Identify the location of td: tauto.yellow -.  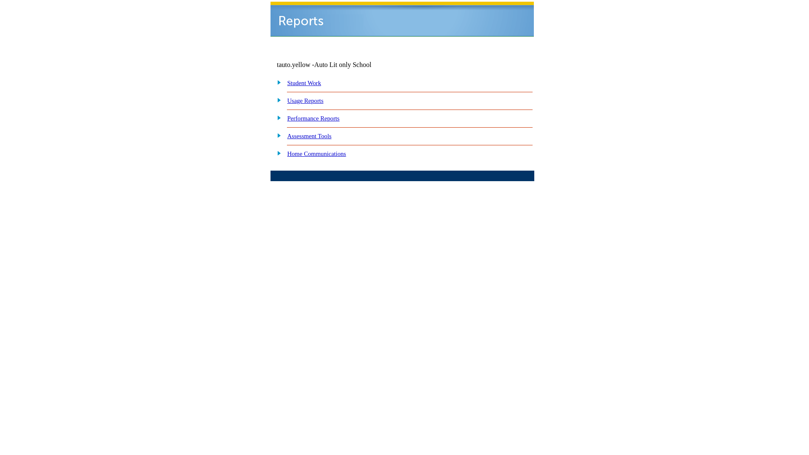
(354, 65).